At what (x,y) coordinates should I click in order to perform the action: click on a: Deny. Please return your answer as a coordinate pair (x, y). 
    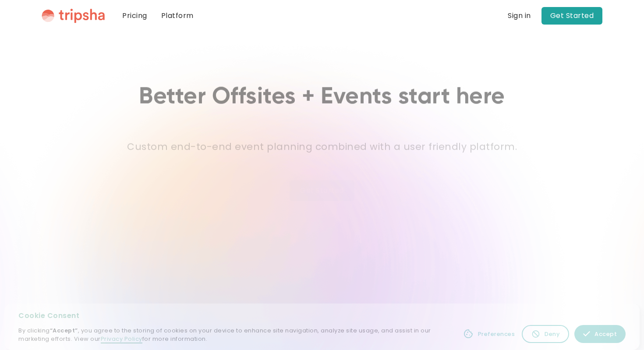
    Looking at the image, I should click on (545, 333).